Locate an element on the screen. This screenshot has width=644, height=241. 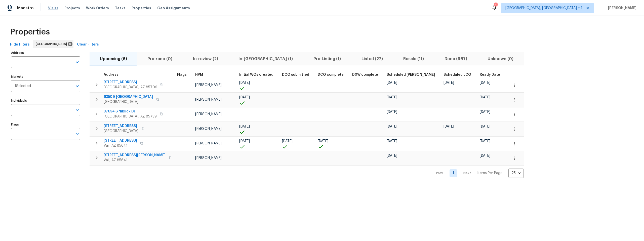
span: Done (967) is located at coordinates (456, 59).